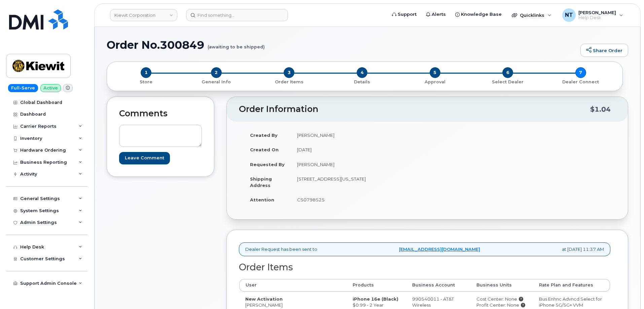  What do you see at coordinates (262, 200) in the screenshot?
I see `strong: Attention` at bounding box center [262, 200].